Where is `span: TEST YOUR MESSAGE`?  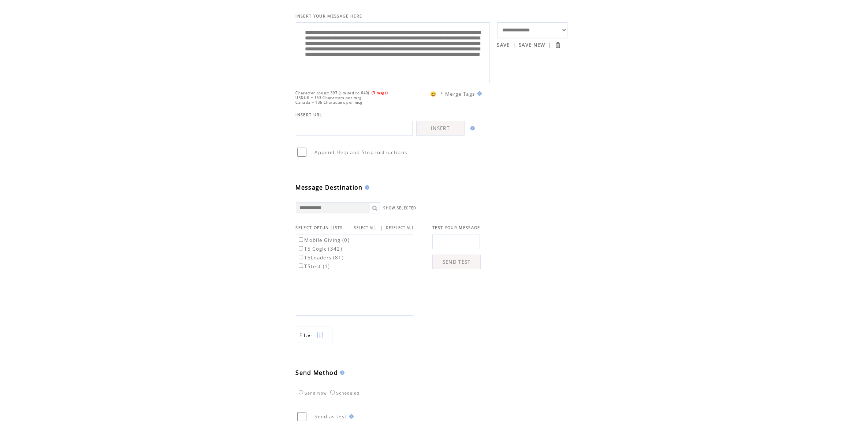
span: TEST YOUR MESSAGE is located at coordinates (456, 227).